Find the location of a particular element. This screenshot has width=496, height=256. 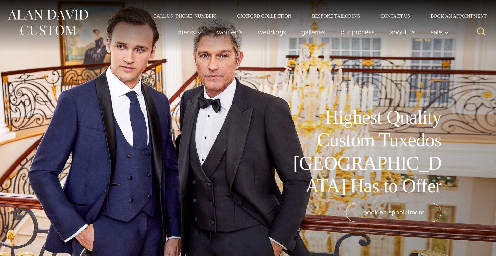

a: Oxxford Collection is located at coordinates (264, 16).